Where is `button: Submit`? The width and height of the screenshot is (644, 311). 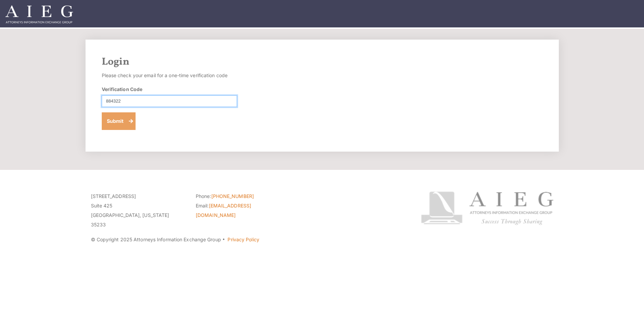
button: Submit is located at coordinates (119, 121).